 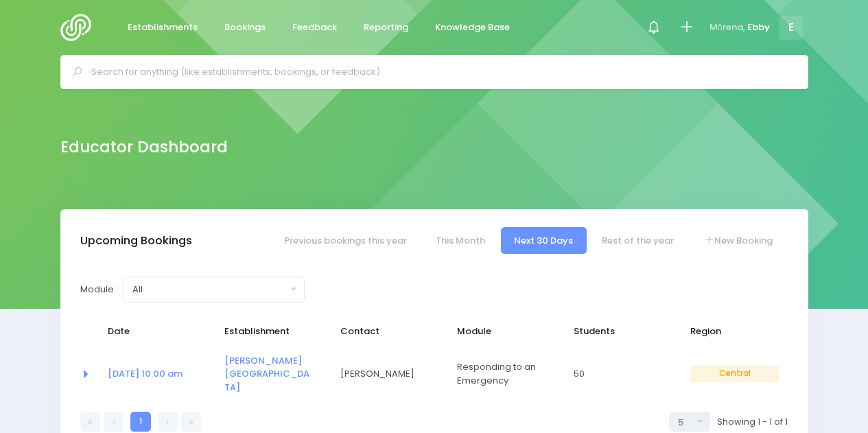 What do you see at coordinates (157, 374) in the screenshot?
I see `td: <a href="https://app.stjis.org.nz/bookings/524198" class="font-weight-bold">20 Oct at 10:00 am</a>` at bounding box center [157, 374].